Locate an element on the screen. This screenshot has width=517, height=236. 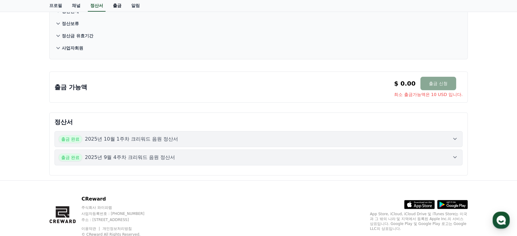
span: 홈 is located at coordinates (21, 197).